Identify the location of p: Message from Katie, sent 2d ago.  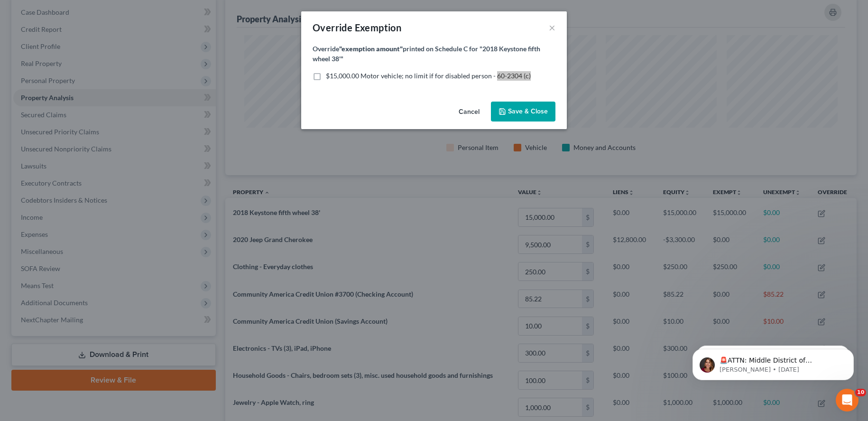
(103, 41).